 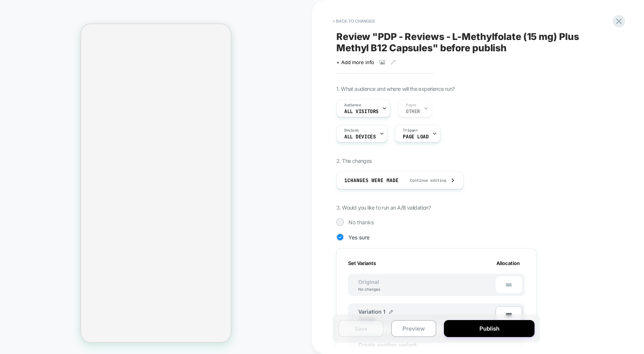 What do you see at coordinates (361, 328) in the screenshot?
I see `button: Save` at bounding box center [361, 328].